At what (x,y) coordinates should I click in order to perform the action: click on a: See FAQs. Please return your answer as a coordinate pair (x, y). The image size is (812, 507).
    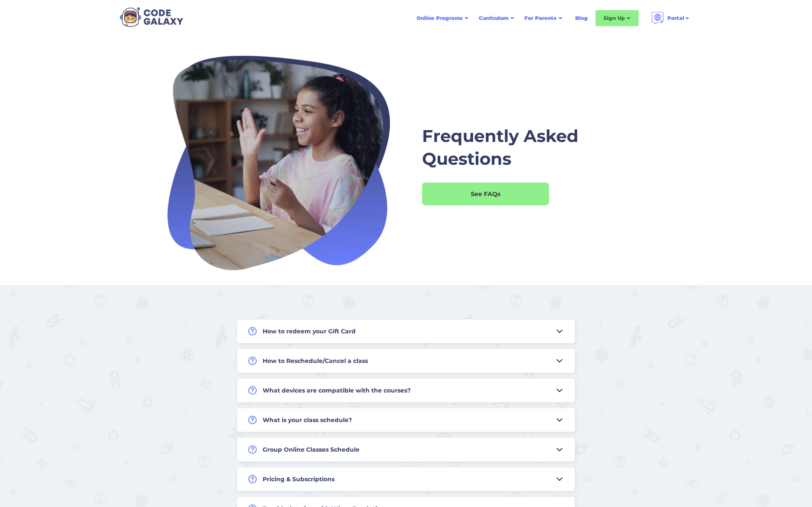
    Looking at the image, I should click on (485, 194).